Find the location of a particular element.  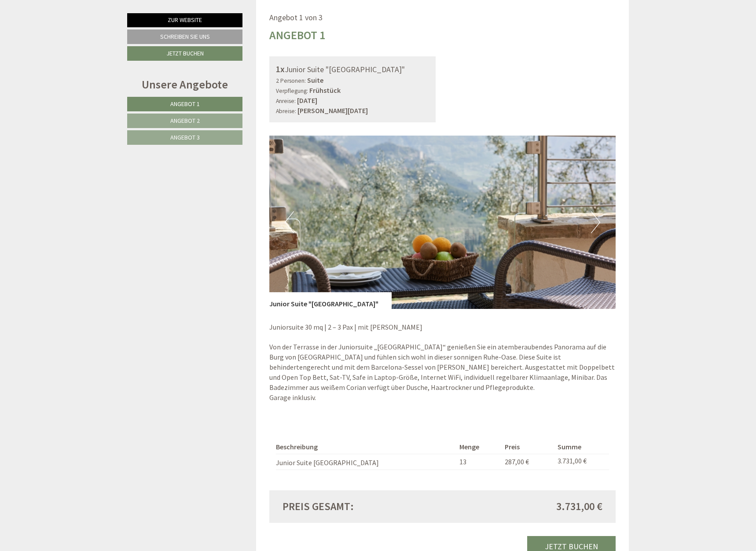

span: Angebot 1 is located at coordinates (185, 104).